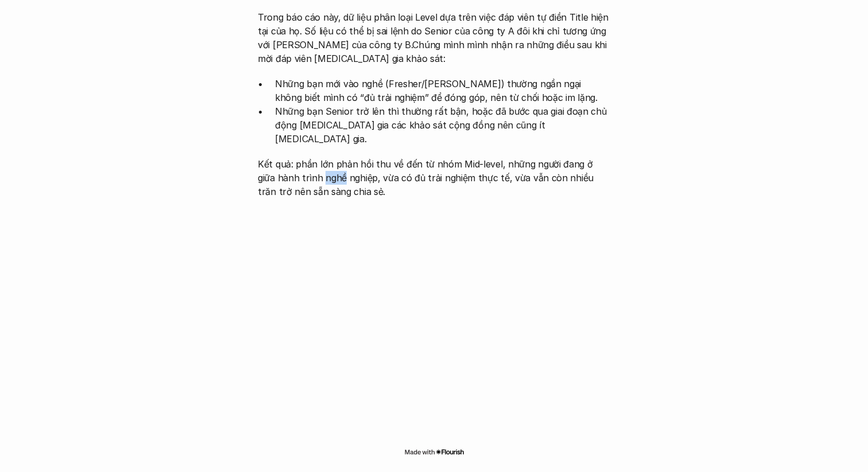 The height and width of the screenshot is (472, 868). I want to click on img: Made with Flourish, so click(434, 452).